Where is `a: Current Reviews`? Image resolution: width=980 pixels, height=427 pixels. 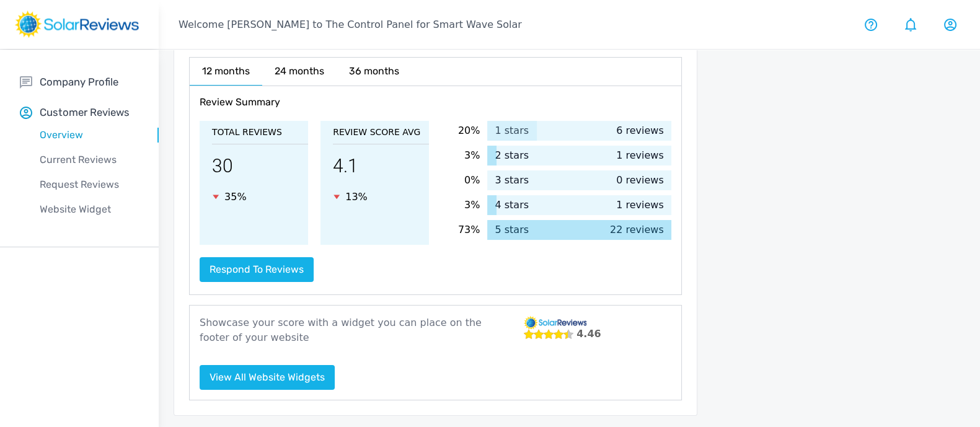 a: Current Reviews is located at coordinates (89, 160).